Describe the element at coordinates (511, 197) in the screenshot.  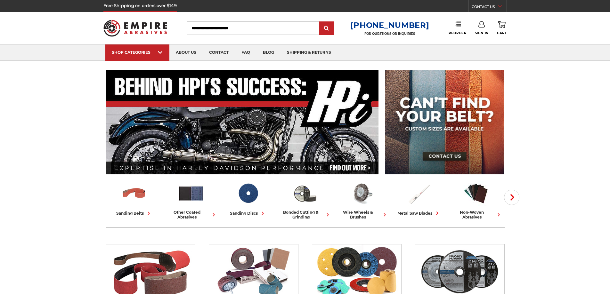
I see `button: Next` at that location.